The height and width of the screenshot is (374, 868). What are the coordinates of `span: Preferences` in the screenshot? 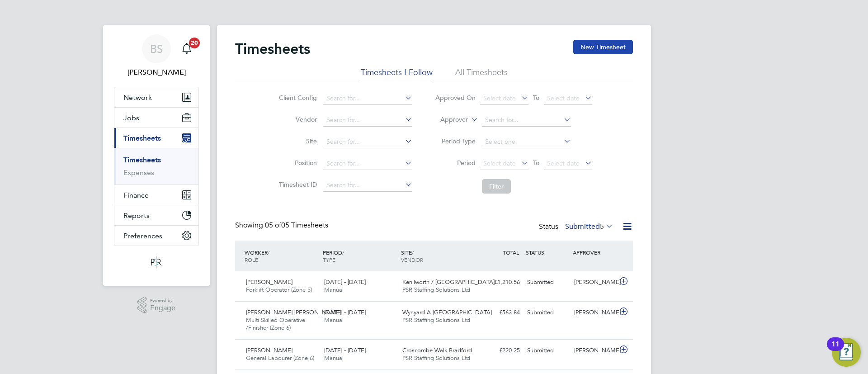 It's located at (143, 235).